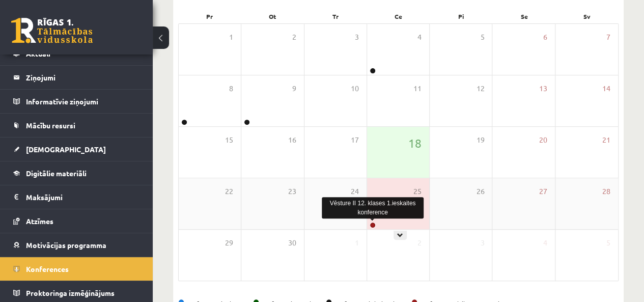 This screenshot has width=644, height=302. What do you see at coordinates (83, 197) in the screenshot?
I see `legend: Maksājumi` at bounding box center [83, 197].